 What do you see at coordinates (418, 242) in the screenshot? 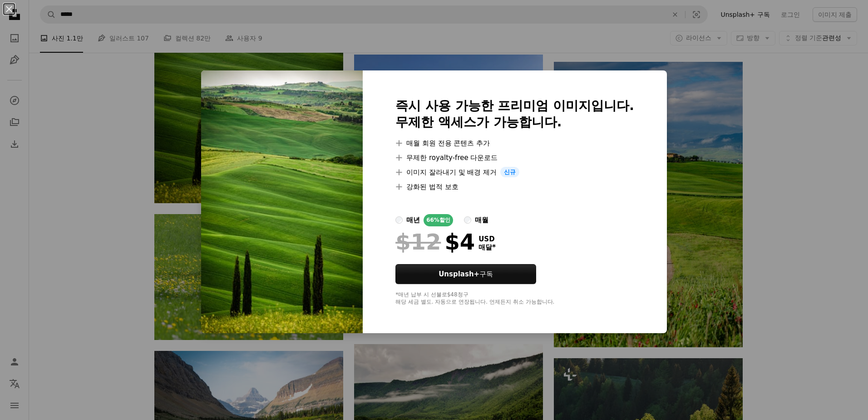
I see `span: $12` at bounding box center [418, 242].